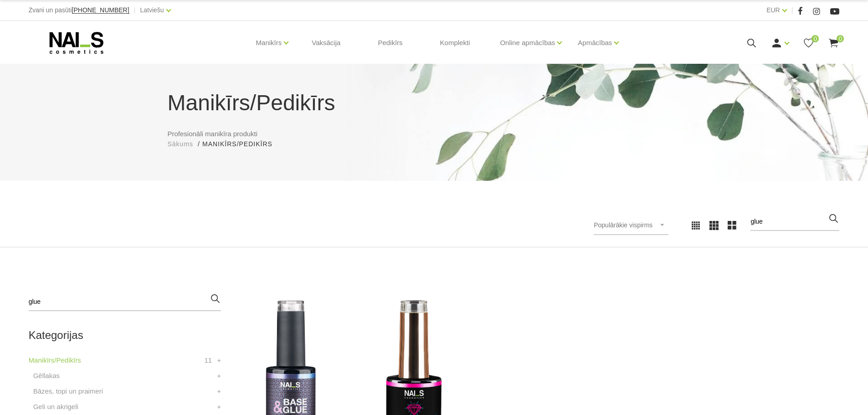 This screenshot has height=415, width=868. Describe the element at coordinates (125, 336) in the screenshot. I see `h2: Kategorijas` at that location.